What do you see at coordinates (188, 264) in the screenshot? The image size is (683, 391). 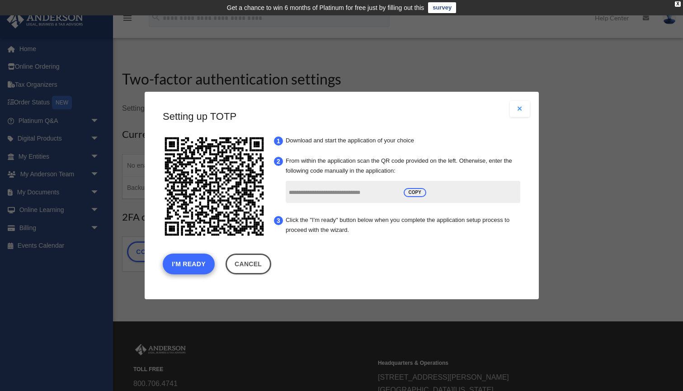 I see `button: I'm Ready` at bounding box center [188, 264].